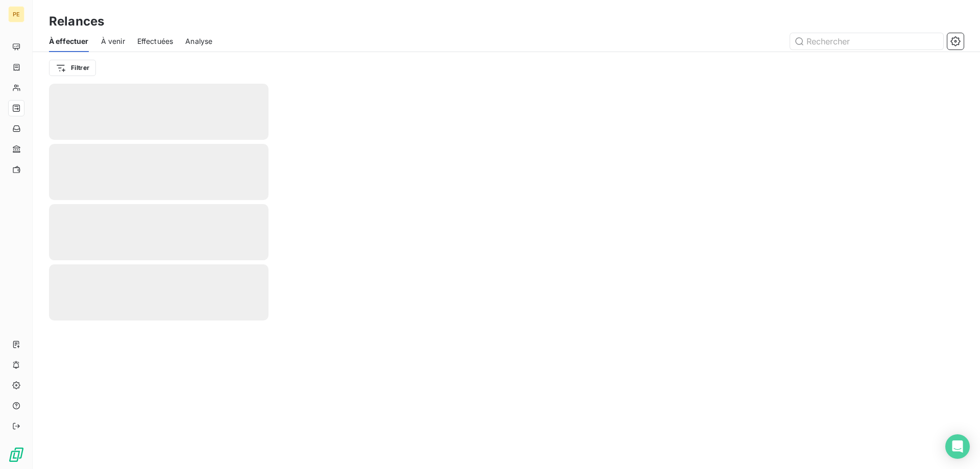  Describe the element at coordinates (866, 41) in the screenshot. I see `input: Rechercher` at that location.